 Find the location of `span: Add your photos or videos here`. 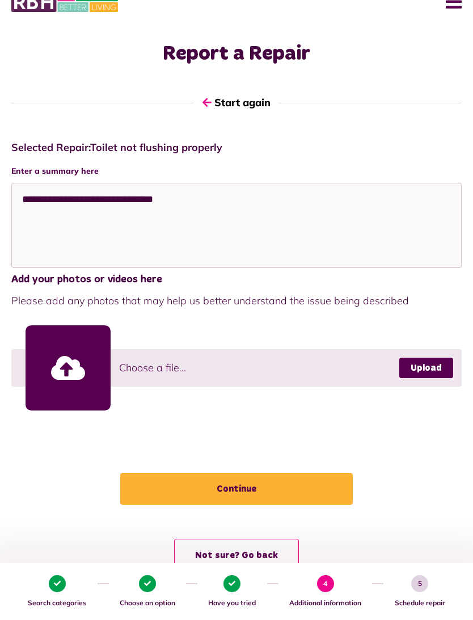

span: Add your photos or videos here is located at coordinates (237, 280).